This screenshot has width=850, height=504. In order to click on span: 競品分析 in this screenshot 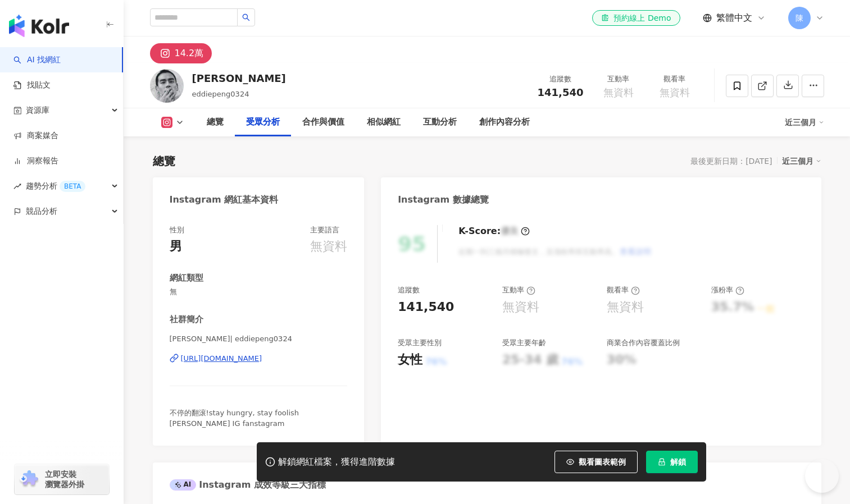, I will do `click(41, 211)`.